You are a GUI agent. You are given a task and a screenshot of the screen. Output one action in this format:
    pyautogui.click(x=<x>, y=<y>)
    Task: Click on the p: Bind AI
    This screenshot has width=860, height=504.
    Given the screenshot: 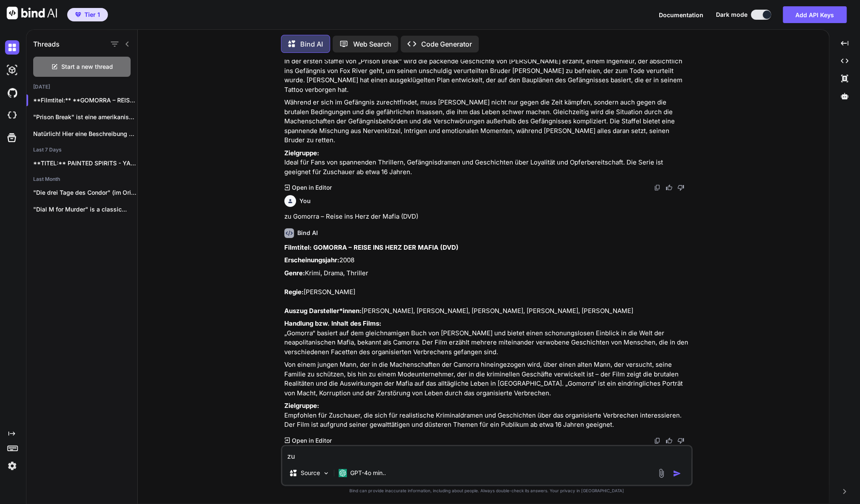 What is the action you would take?
    pyautogui.click(x=312, y=44)
    